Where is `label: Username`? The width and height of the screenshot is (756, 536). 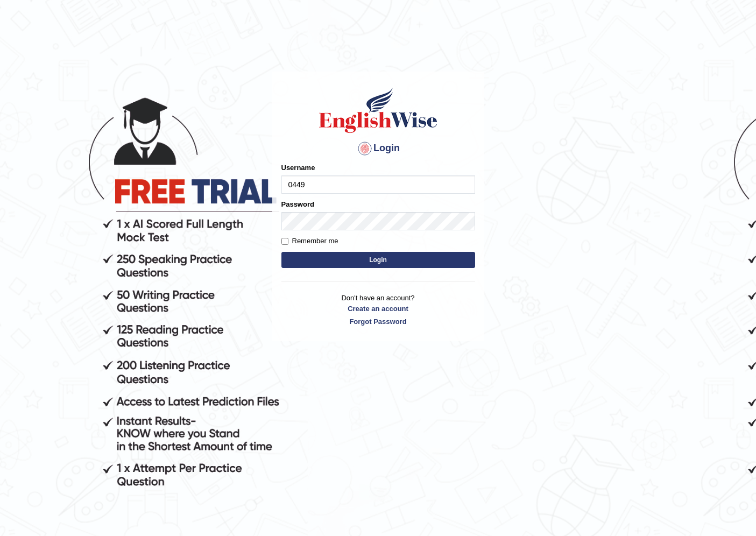
label: Username is located at coordinates (298, 168).